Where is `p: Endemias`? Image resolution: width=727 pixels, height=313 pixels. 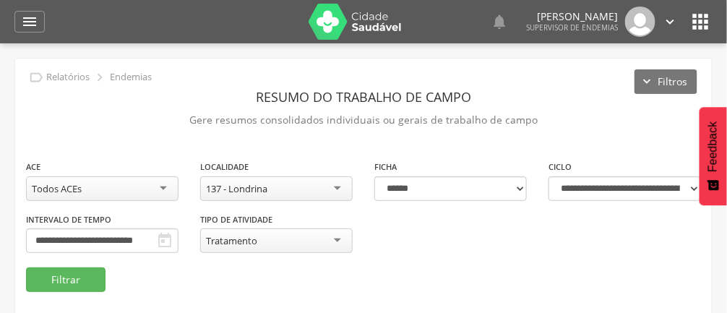
p: Endemias is located at coordinates (131, 77).